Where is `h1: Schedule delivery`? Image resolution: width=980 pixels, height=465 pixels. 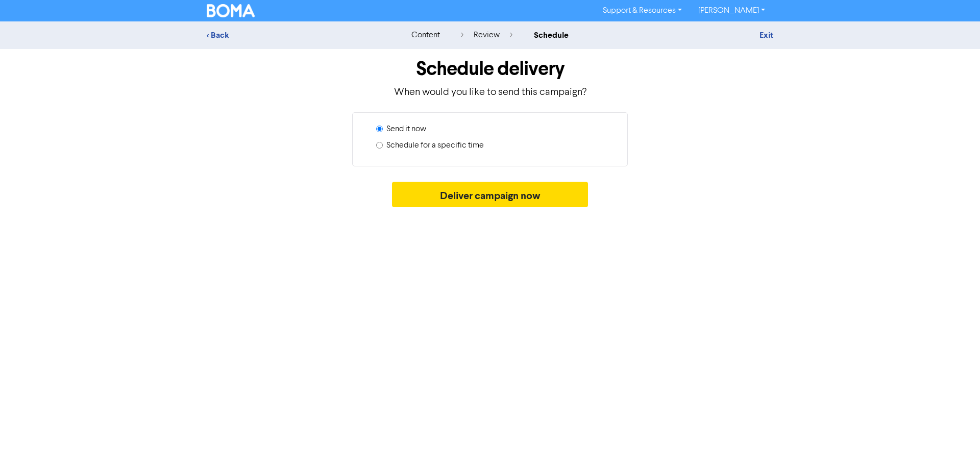 h1: Schedule delivery is located at coordinates (490, 69).